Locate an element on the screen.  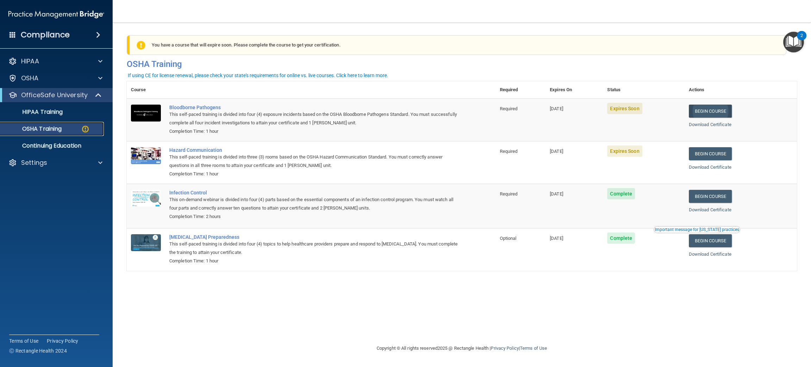
th: Actions is located at coordinates (741, 90).